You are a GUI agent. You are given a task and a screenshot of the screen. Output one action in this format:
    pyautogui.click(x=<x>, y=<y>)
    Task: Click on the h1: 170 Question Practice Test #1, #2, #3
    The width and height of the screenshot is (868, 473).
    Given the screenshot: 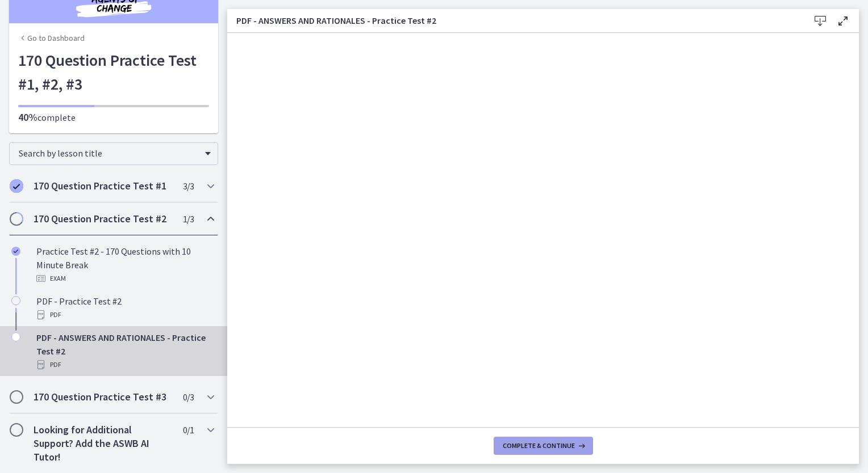 What is the action you would take?
    pyautogui.click(x=114, y=72)
    